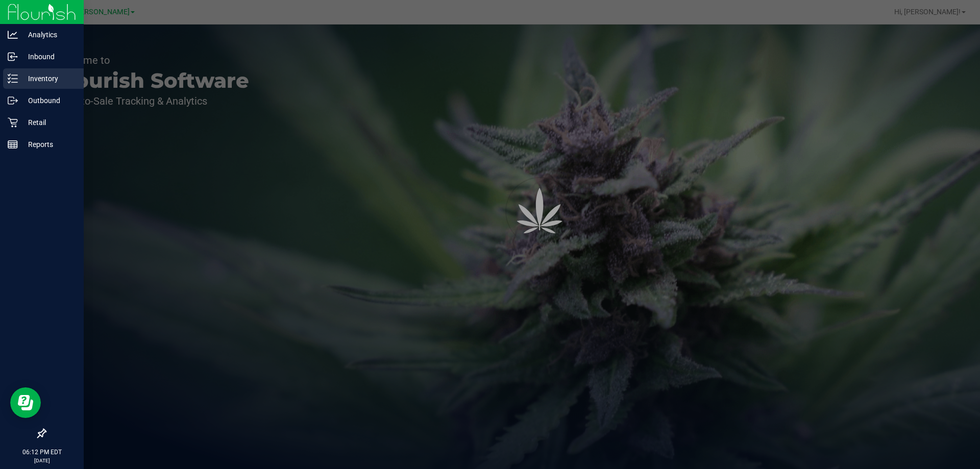  Describe the element at coordinates (49, 57) in the screenshot. I see `p: Inbound` at that location.